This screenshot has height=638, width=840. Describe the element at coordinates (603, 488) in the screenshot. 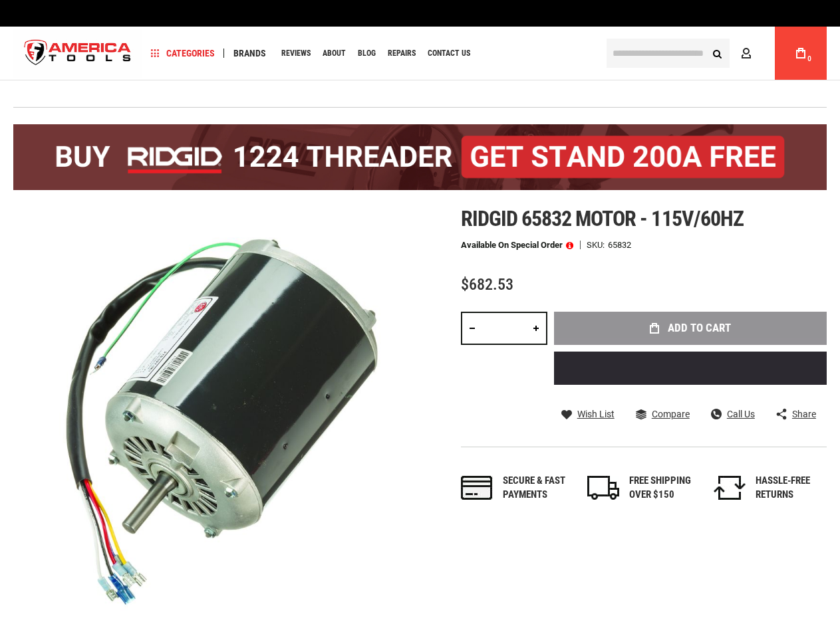

I see `img: shipping` at that location.